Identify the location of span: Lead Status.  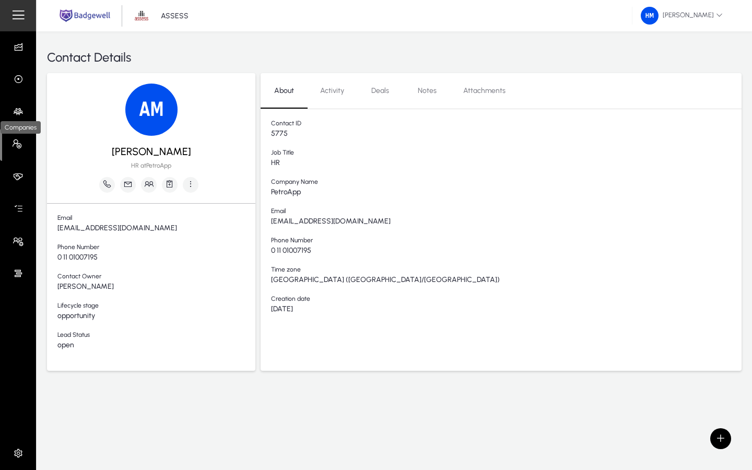
(156, 336).